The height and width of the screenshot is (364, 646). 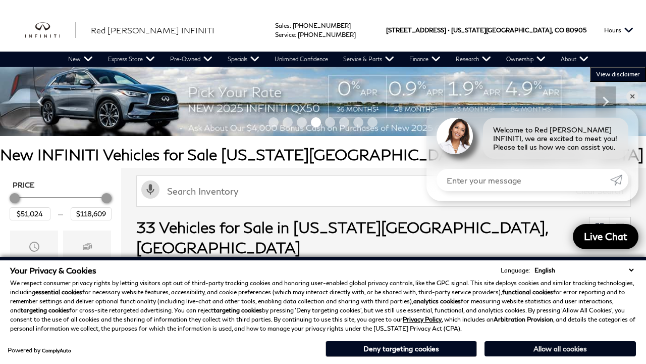 What do you see at coordinates (559, 30) in the screenshot?
I see `span: CO` at bounding box center [559, 30].